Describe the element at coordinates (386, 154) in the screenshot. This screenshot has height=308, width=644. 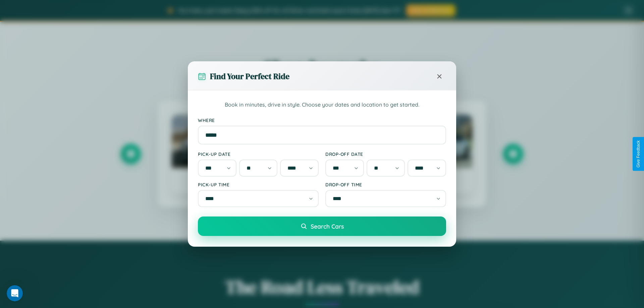
I see `label: Drop-off Date` at that location.